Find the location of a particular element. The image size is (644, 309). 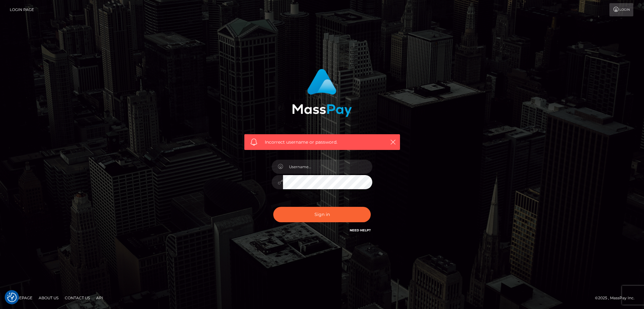

a: About Us is located at coordinates (49, 297).